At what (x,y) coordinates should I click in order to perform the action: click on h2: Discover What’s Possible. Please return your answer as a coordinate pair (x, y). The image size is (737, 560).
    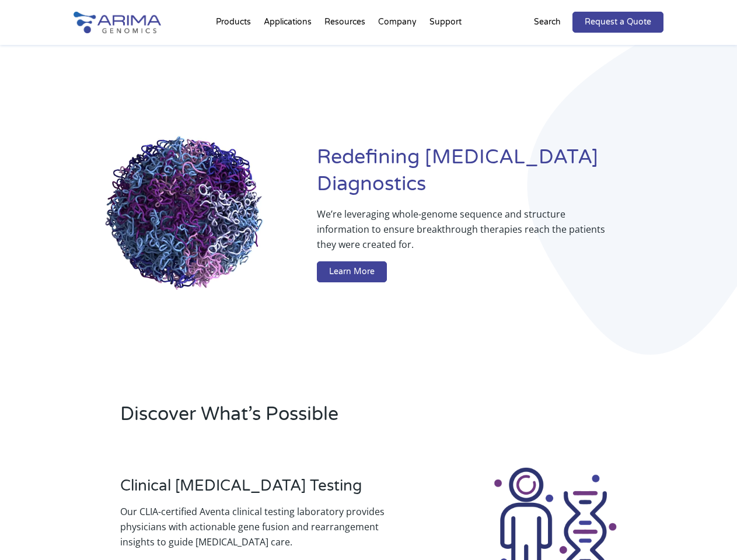
    Looking at the image, I should click on (314, 419).